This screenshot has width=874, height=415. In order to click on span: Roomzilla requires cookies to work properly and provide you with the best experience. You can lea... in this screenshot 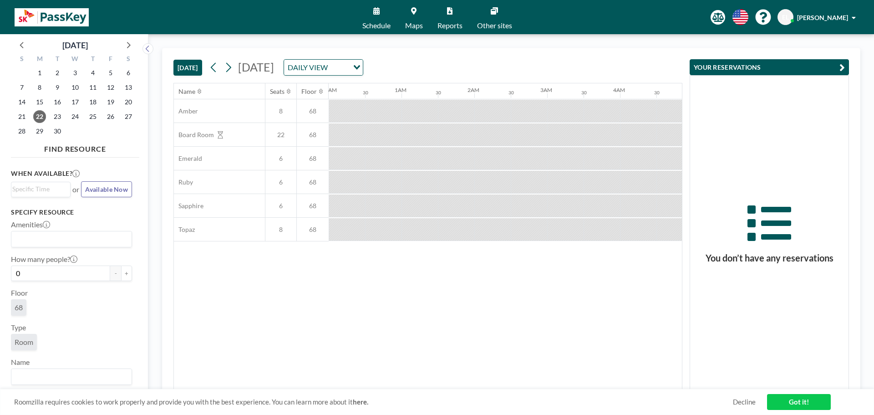, I will do `click(373, 401)`.